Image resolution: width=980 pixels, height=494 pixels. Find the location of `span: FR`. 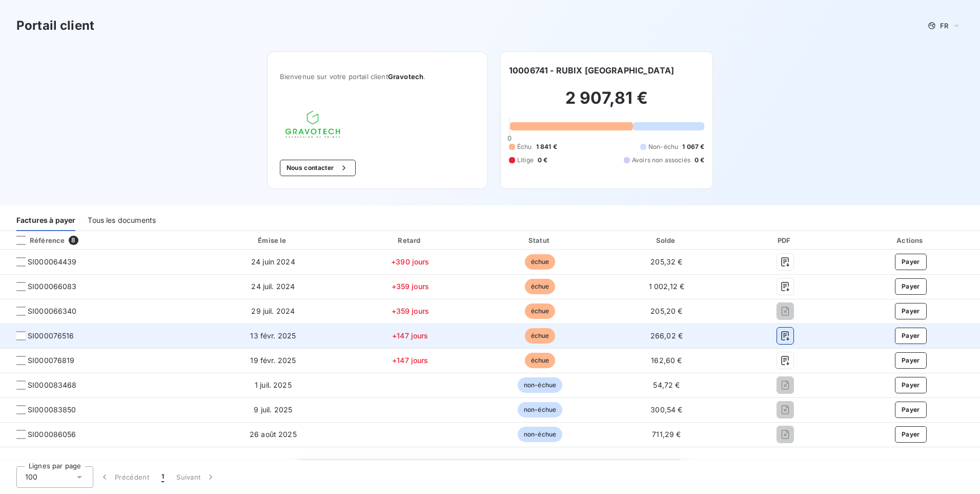

span: FR is located at coordinates (944, 26).